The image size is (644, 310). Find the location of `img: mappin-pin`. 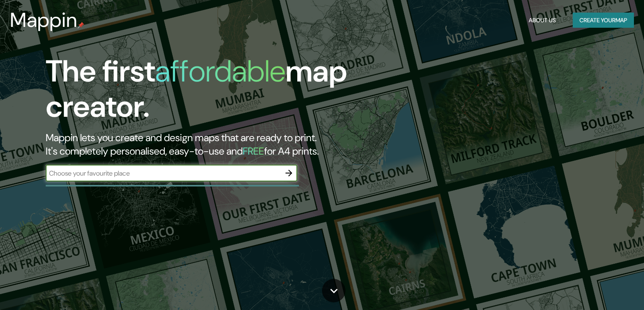

img: mappin-pin is located at coordinates (81, 25).